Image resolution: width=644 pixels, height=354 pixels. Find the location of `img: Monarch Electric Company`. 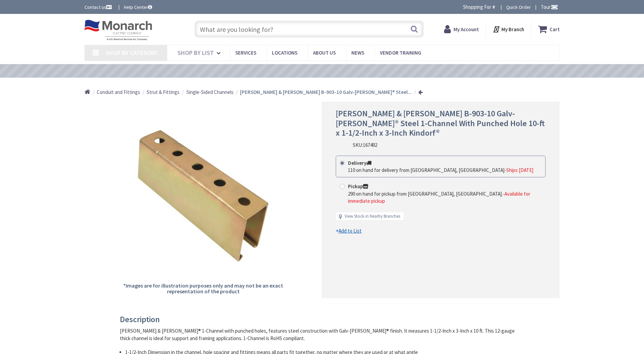

img: Monarch Electric Company is located at coordinates (118, 30).